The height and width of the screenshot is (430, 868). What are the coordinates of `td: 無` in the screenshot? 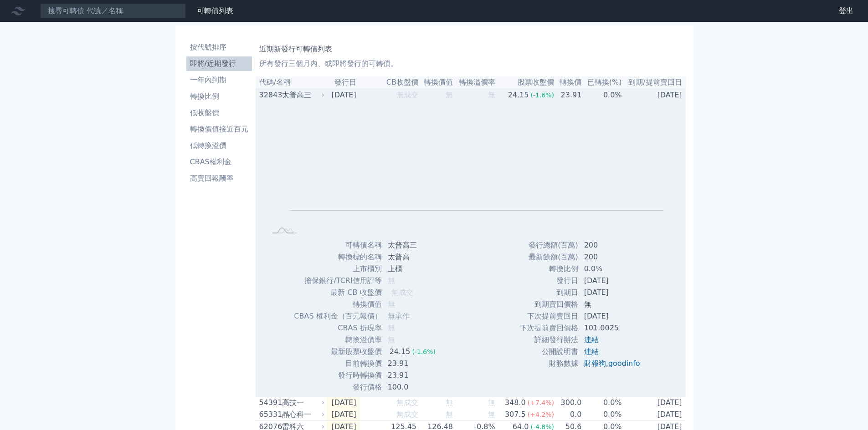 It's located at (613, 304).